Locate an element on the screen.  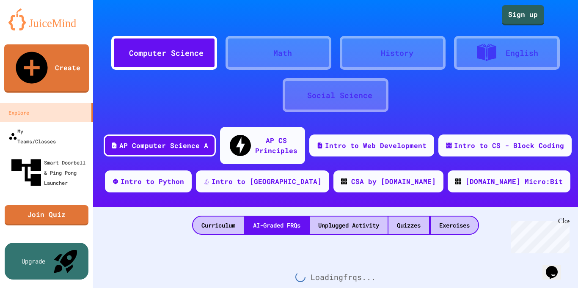
div: Math is located at coordinates (283, 53).